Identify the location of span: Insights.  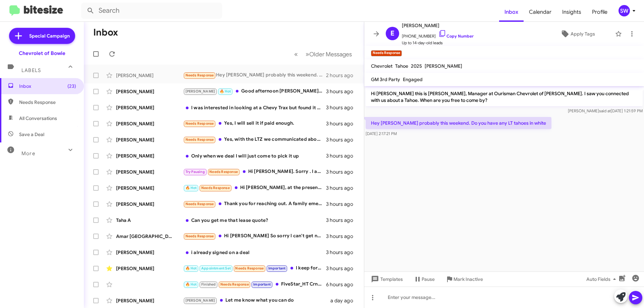
(572, 12).